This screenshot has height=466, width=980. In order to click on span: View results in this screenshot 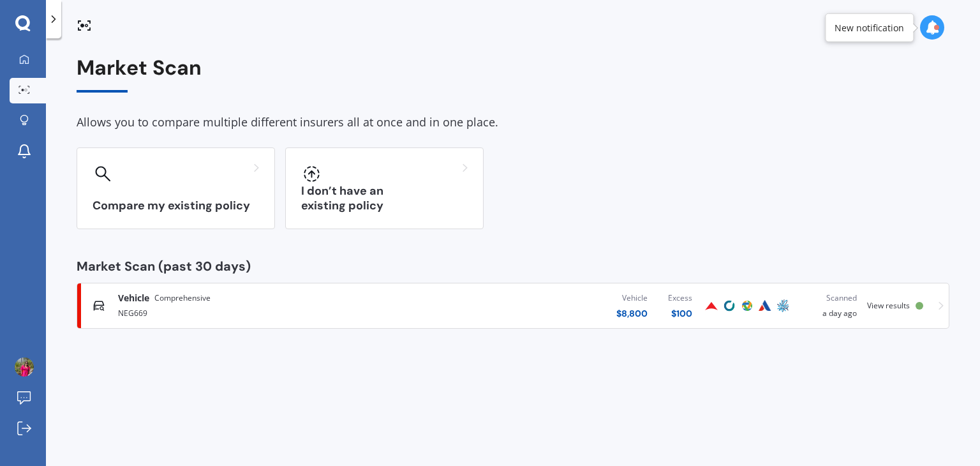, I will do `click(888, 305)`.